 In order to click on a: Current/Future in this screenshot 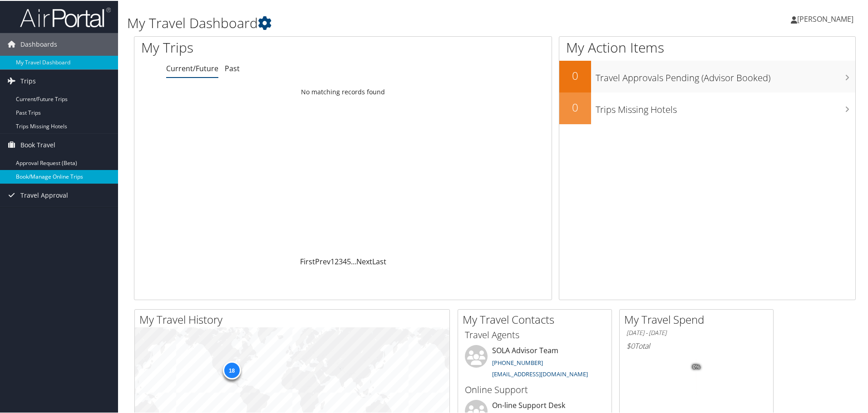, I will do `click(192, 67)`.